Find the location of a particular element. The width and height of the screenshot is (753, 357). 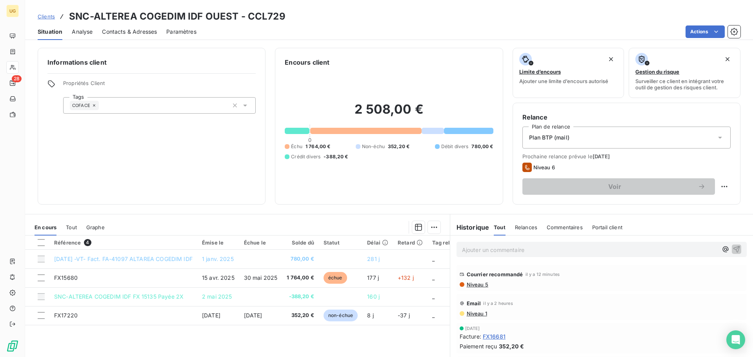

div: Solde dû is located at coordinates (300, 243).